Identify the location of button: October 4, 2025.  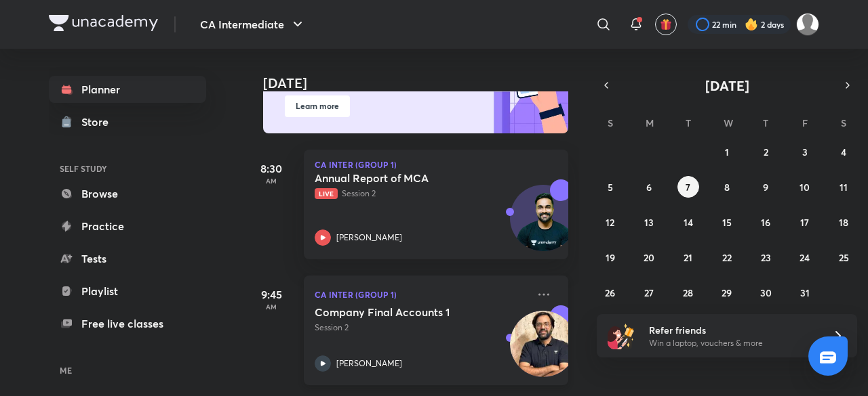
(843, 152).